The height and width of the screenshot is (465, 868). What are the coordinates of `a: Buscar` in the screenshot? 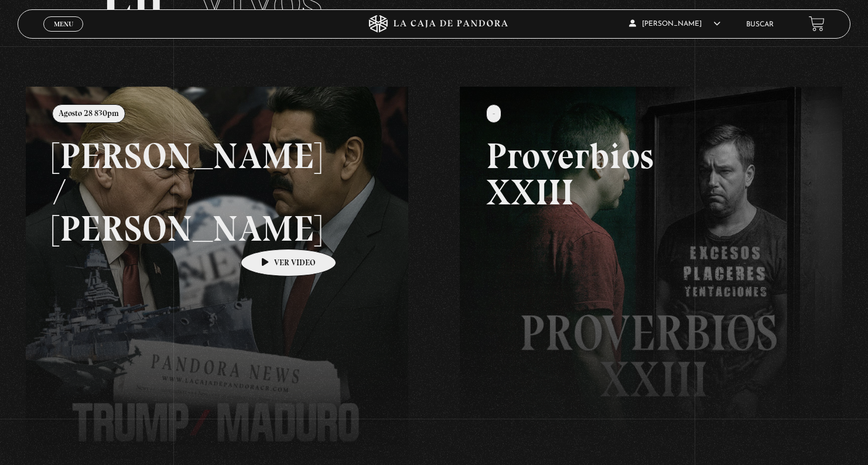 It's located at (759, 25).